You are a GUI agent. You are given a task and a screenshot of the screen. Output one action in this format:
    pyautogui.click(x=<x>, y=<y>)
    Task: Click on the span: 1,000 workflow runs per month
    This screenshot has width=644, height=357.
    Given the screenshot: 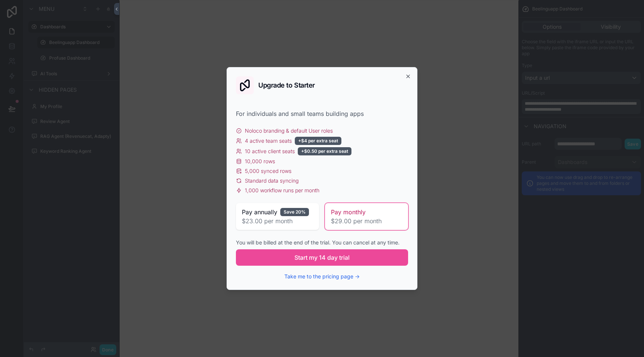 What is the action you would take?
    pyautogui.click(x=282, y=190)
    